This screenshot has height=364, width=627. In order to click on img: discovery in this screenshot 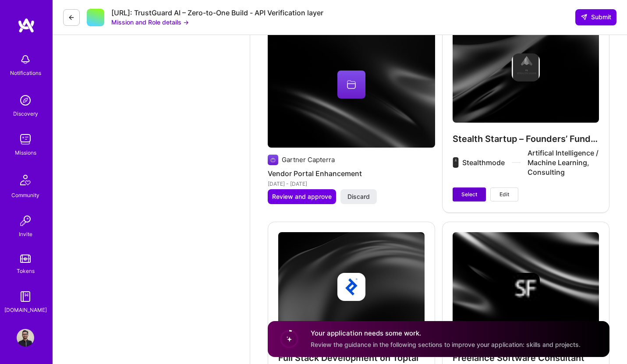, I will do `click(25, 100)`.